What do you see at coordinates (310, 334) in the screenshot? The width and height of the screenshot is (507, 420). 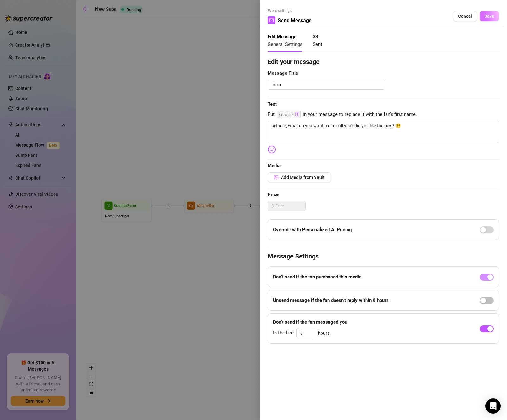 I see `div: hours.` at bounding box center [310, 334].